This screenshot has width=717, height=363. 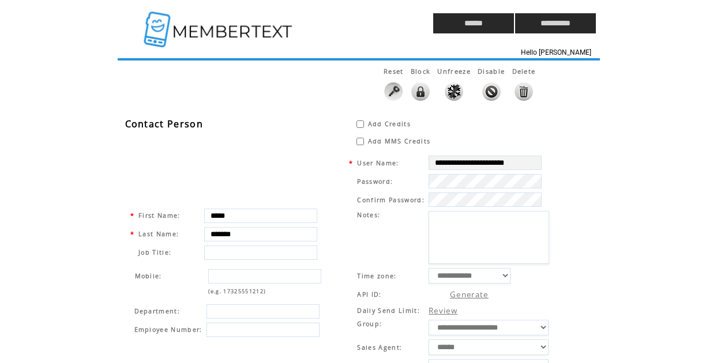 I want to click on span: Password:, so click(x=375, y=182).